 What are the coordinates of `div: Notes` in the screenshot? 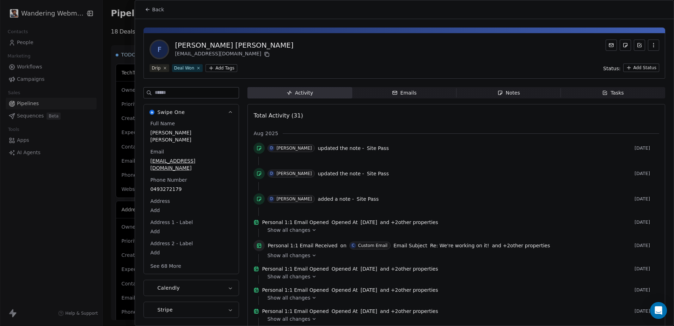 It's located at (509, 93).